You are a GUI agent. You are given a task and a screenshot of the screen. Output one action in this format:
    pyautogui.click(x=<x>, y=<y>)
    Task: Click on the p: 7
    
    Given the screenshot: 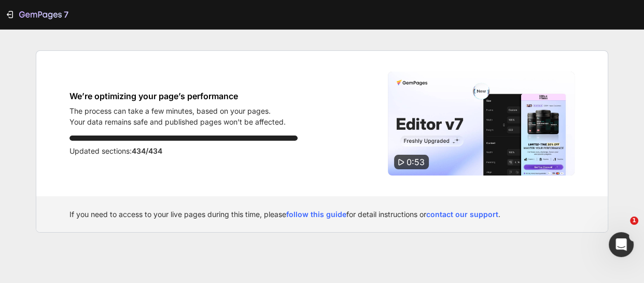 What is the action you would take?
    pyautogui.click(x=66, y=14)
    